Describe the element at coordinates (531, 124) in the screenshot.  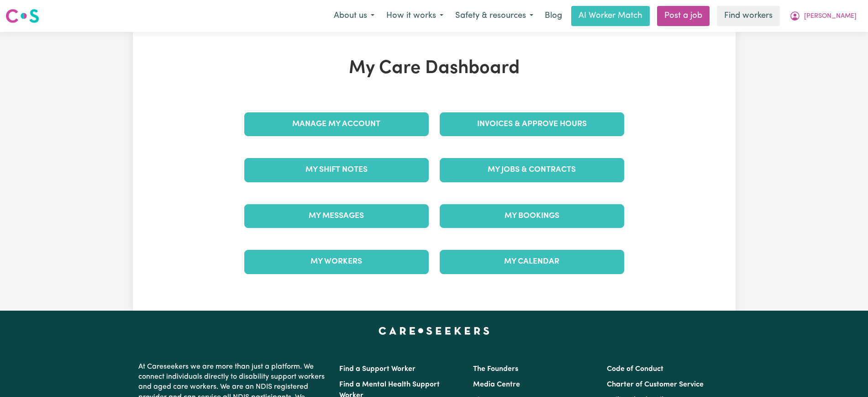
I see `a: Invoices & Approve Hours` at that location.